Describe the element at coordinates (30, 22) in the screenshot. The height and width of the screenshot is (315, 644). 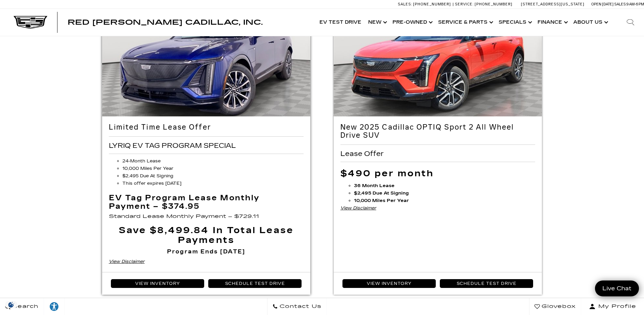
I see `a: Cadillac Dark Logo with Cadillac White Text` at that location.